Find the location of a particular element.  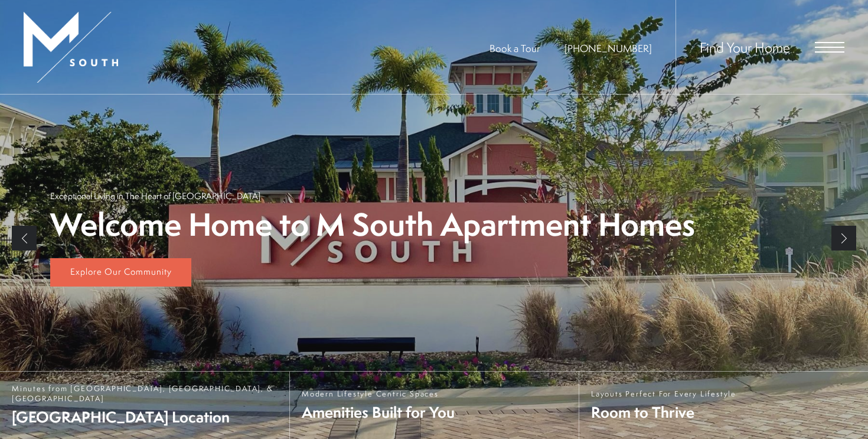

span: Explore Our Community is located at coordinates (121, 272).